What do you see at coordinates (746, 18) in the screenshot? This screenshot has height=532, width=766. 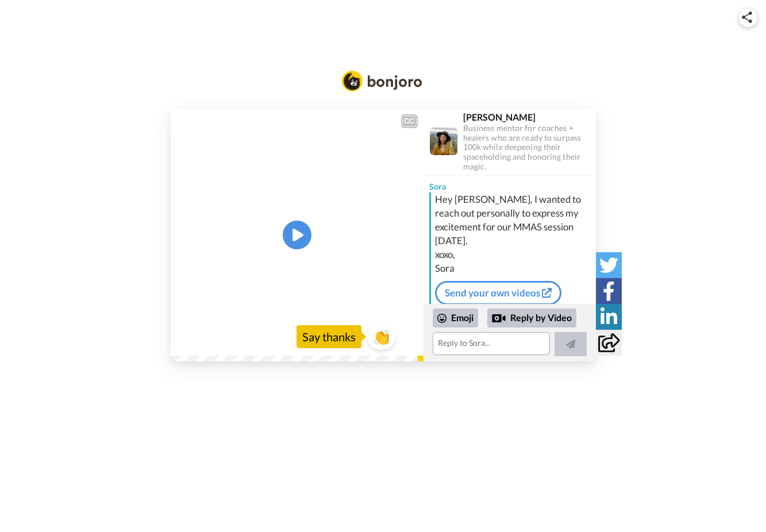 I see `img: ic_share.svg` at bounding box center [746, 18].